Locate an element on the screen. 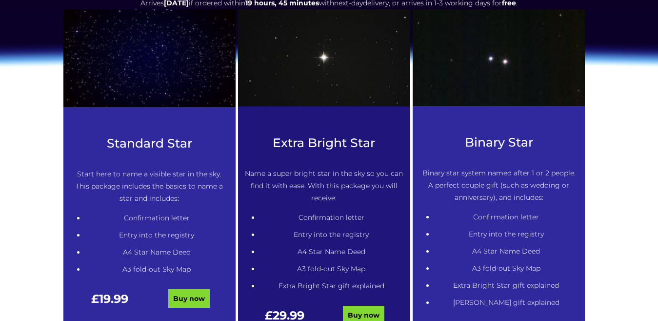  img: 1 is located at coordinates (149, 58).